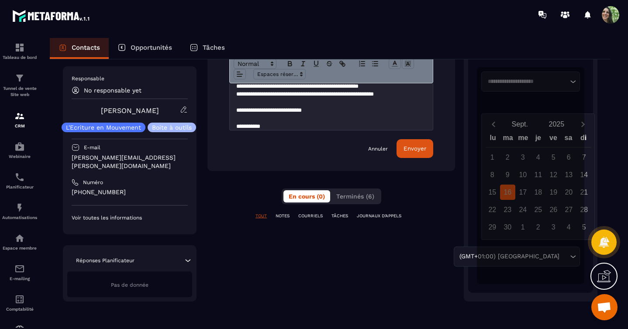 Image resolution: width=628 pixels, height=329 pixels. What do you see at coordinates (20, 181) in the screenshot?
I see `a: schedulerschedulerPlanificateur` at bounding box center [20, 181].